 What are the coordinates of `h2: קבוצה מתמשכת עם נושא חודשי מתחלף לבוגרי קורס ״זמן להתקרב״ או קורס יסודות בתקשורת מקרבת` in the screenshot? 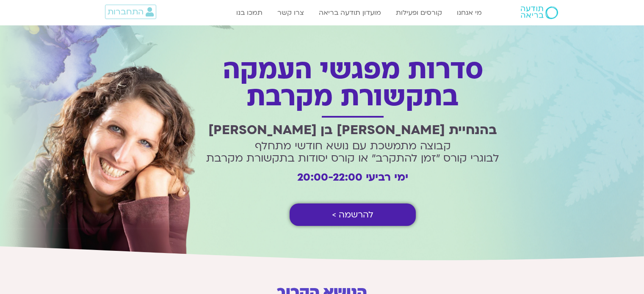 It's located at (353, 152).